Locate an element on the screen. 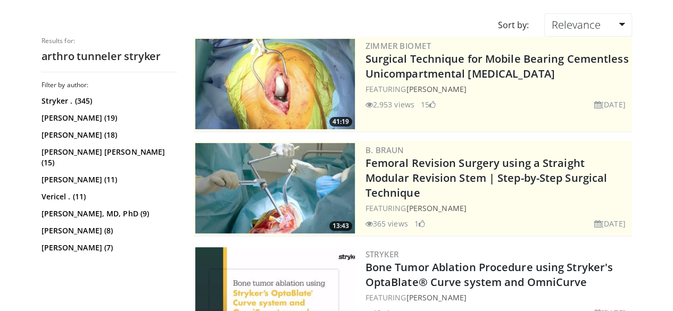  a: Relevance is located at coordinates (588, 25).